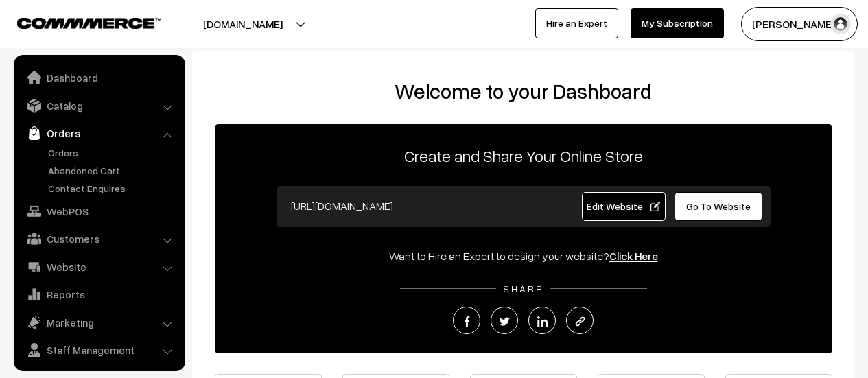  I want to click on div: Want to Hire an Expert to design your website?, so click(524, 256).